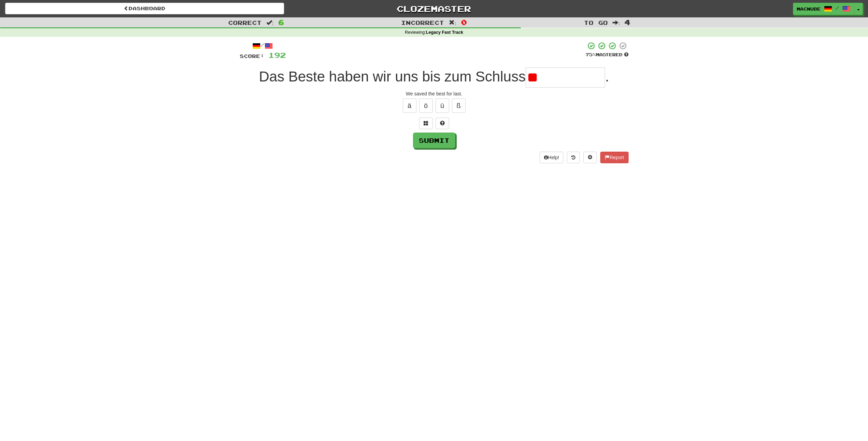 This screenshot has height=441, width=868. I want to click on a: macnube /, so click(824, 9).